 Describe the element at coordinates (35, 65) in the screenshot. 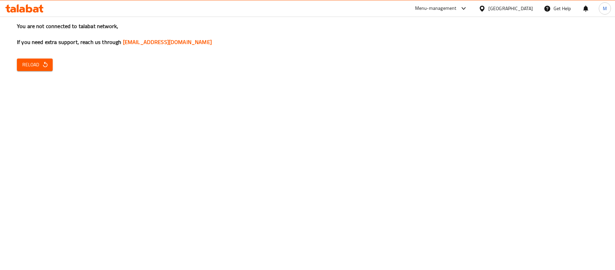

I see `button: Reload` at that location.